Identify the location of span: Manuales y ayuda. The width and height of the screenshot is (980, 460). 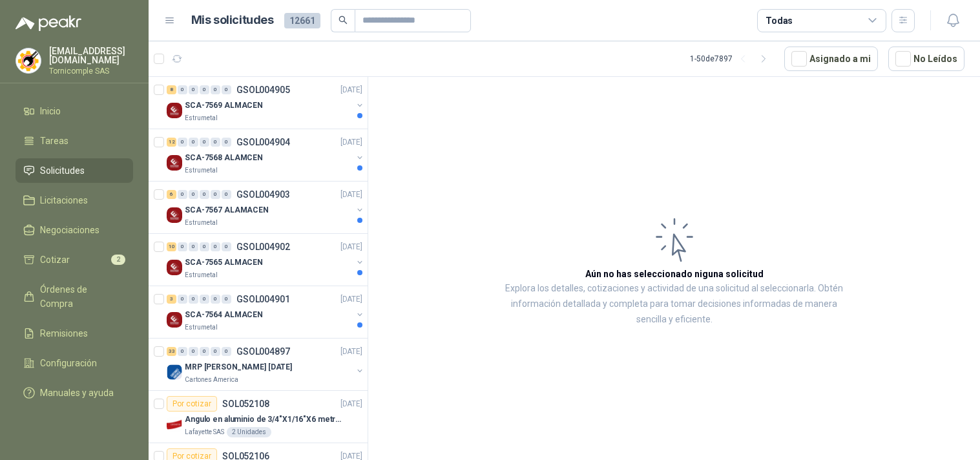
(77, 393).